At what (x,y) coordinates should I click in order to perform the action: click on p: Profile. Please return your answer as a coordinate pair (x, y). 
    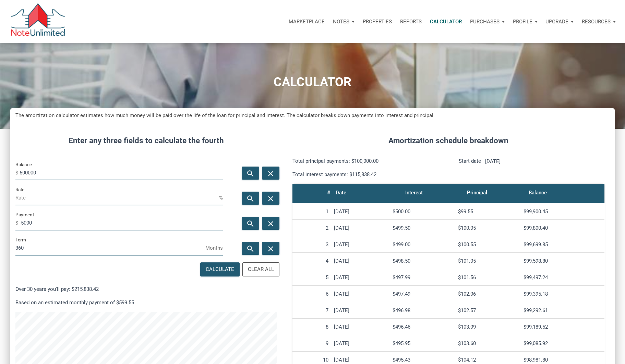
    Looking at the image, I should click on (523, 22).